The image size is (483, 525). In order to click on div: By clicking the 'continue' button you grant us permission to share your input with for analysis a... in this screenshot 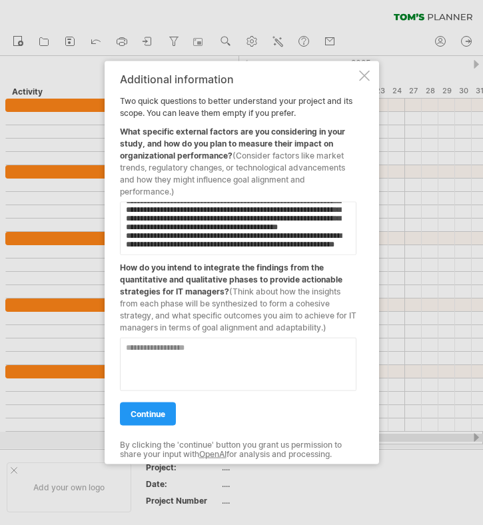, I will do `click(238, 450)`.